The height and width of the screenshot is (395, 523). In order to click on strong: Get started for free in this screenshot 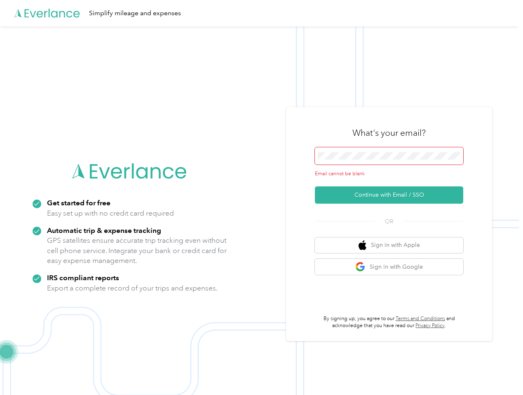, I will do `click(79, 203)`.